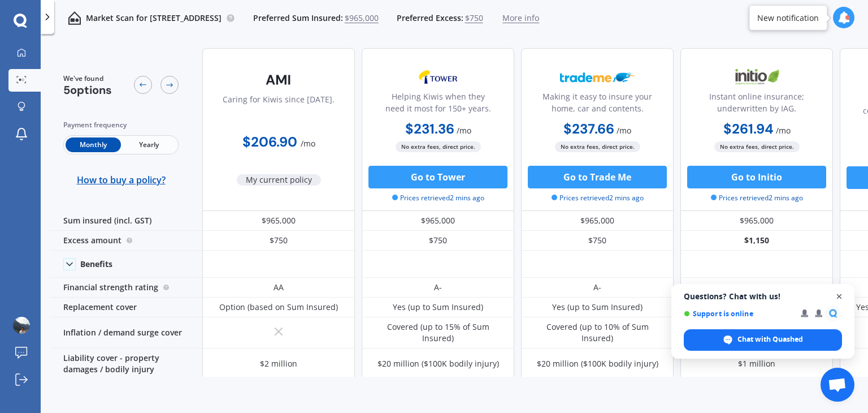  What do you see at coordinates (757, 105) in the screenshot?
I see `div: Instant online insurance; underwritten by IAG.` at bounding box center [757, 105].